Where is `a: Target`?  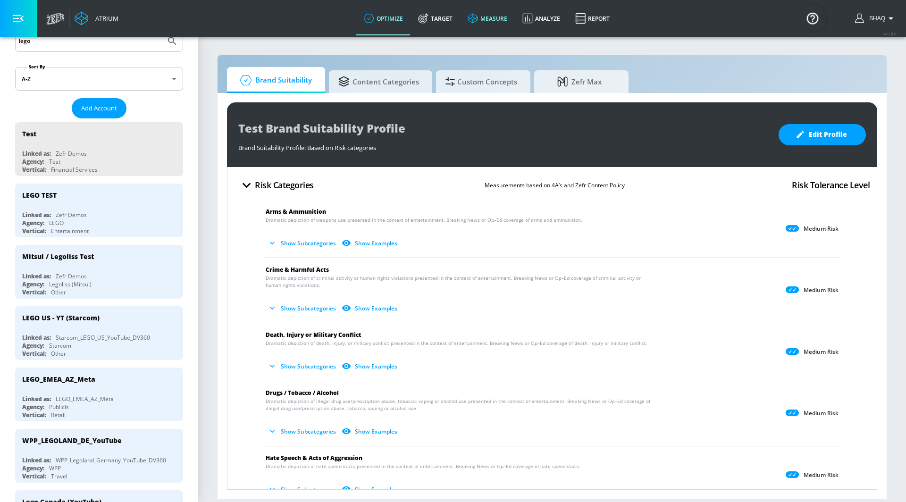
a: Target is located at coordinates (435, 18).